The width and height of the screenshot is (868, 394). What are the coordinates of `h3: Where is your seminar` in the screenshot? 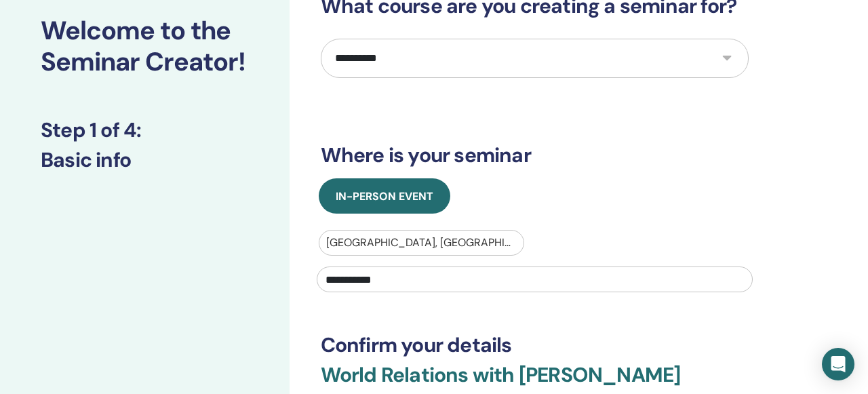 It's located at (534, 155).